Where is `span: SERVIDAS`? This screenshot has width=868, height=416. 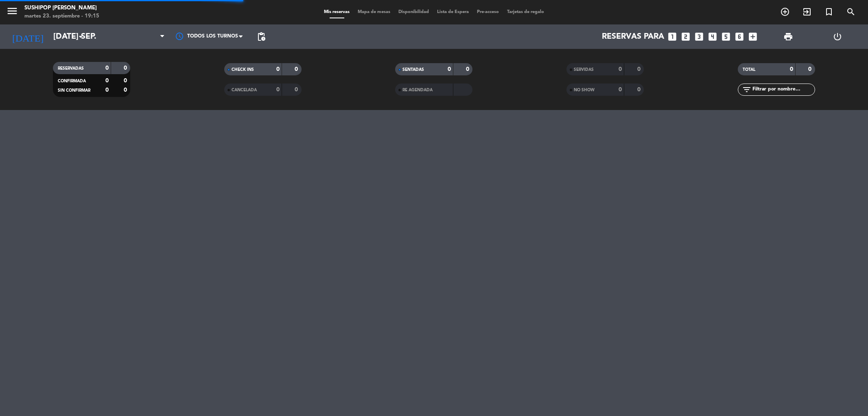 span: SERVIDAS is located at coordinates (584, 70).